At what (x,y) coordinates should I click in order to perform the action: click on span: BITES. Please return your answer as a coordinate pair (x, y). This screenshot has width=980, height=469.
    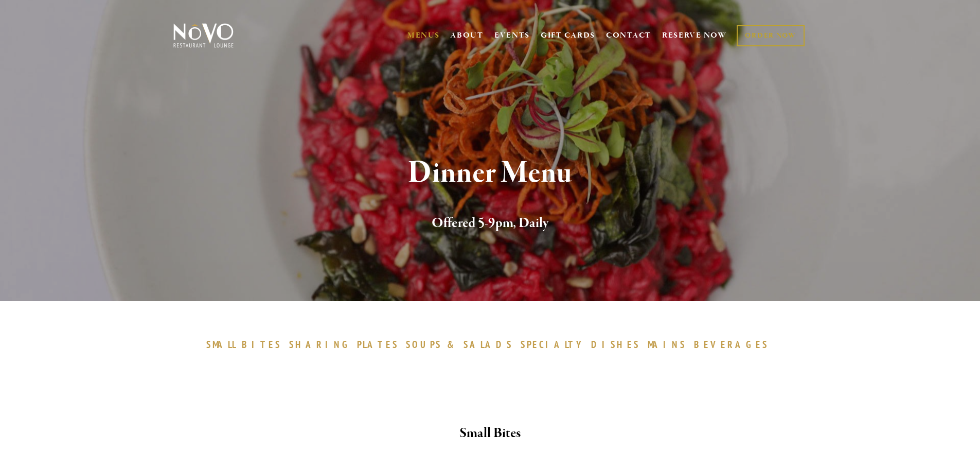
    Looking at the image, I should click on (261, 345).